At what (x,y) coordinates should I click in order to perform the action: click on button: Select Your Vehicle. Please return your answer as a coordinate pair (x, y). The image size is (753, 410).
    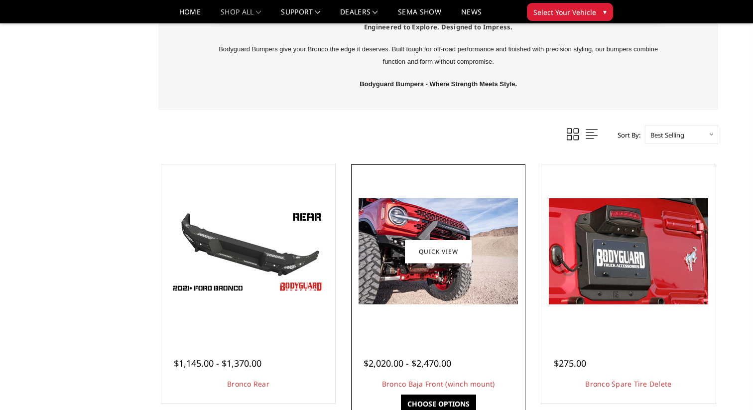
    Looking at the image, I should click on (569, 12).